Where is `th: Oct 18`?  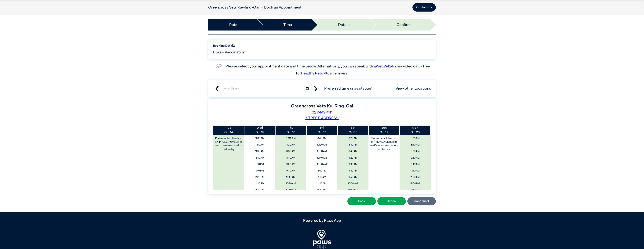 th: Oct 18 is located at coordinates (353, 131).